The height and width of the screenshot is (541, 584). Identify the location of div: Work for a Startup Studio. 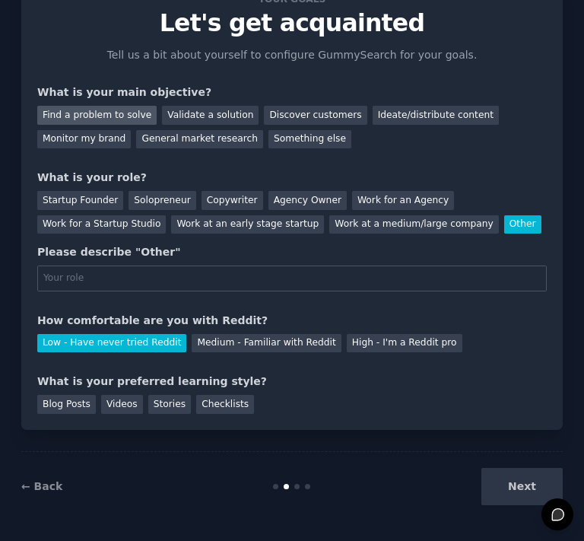
(101, 224).